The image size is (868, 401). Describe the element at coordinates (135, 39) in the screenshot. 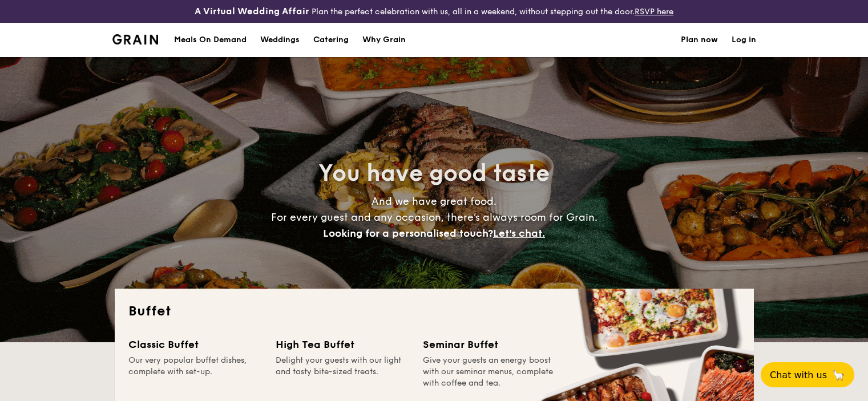

I see `img: Grain` at that location.